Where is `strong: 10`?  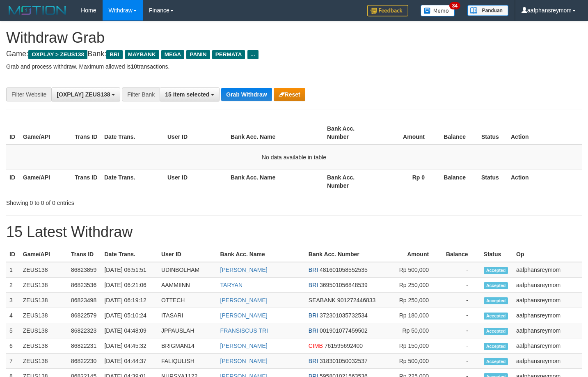
strong: 10 is located at coordinates (134, 66).